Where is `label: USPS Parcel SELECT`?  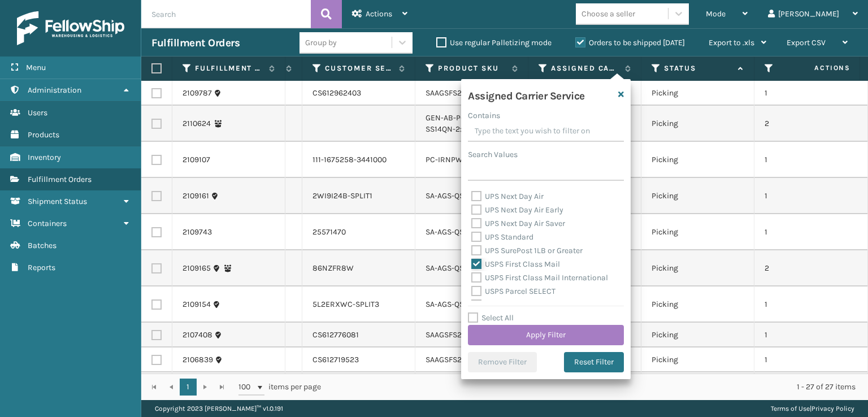 label: USPS Parcel SELECT is located at coordinates (513, 291).